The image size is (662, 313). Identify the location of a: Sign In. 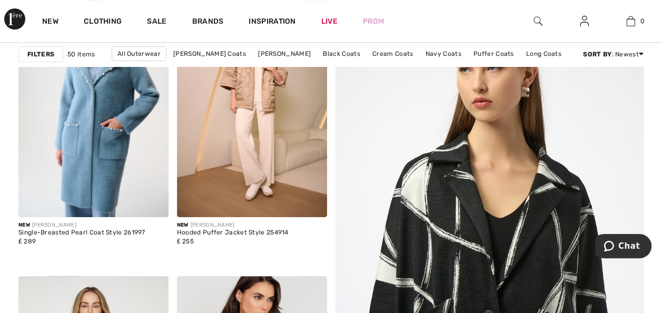
(584, 21).